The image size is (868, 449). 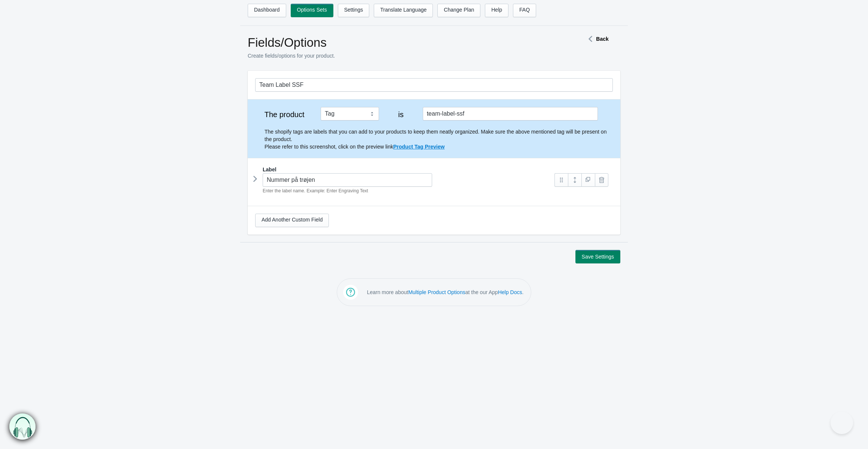 What do you see at coordinates (267, 11) in the screenshot?
I see `a: Dashboard` at bounding box center [267, 11].